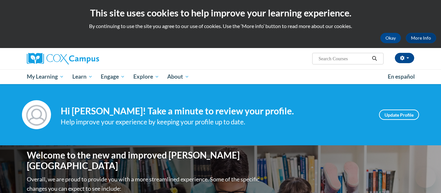 The width and height of the screenshot is (441, 193). I want to click on span: Learn, so click(82, 77).